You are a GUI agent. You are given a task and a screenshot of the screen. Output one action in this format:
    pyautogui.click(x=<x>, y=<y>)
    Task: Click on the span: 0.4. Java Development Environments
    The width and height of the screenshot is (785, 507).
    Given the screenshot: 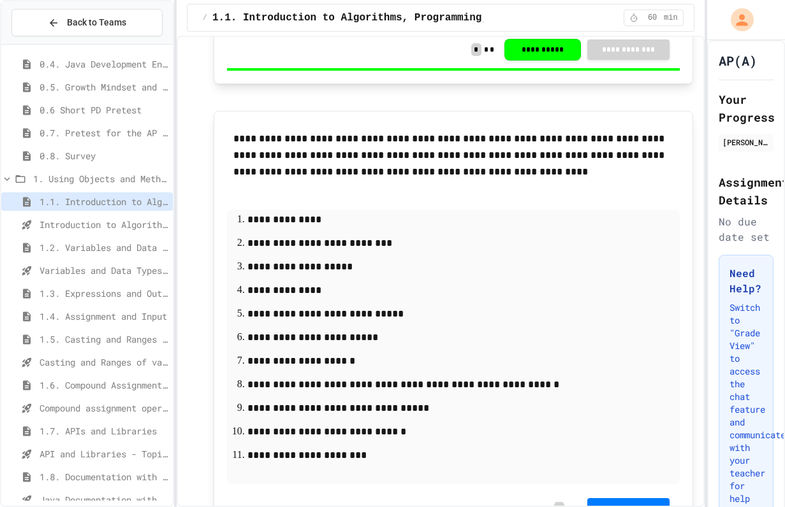 What is the action you would take?
    pyautogui.click(x=103, y=64)
    